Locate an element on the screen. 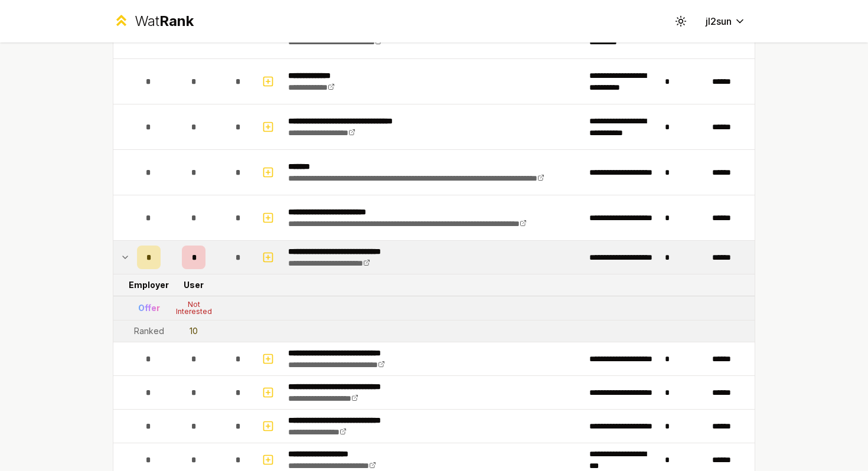 The image size is (868, 471). span: Rank is located at coordinates (176, 20).